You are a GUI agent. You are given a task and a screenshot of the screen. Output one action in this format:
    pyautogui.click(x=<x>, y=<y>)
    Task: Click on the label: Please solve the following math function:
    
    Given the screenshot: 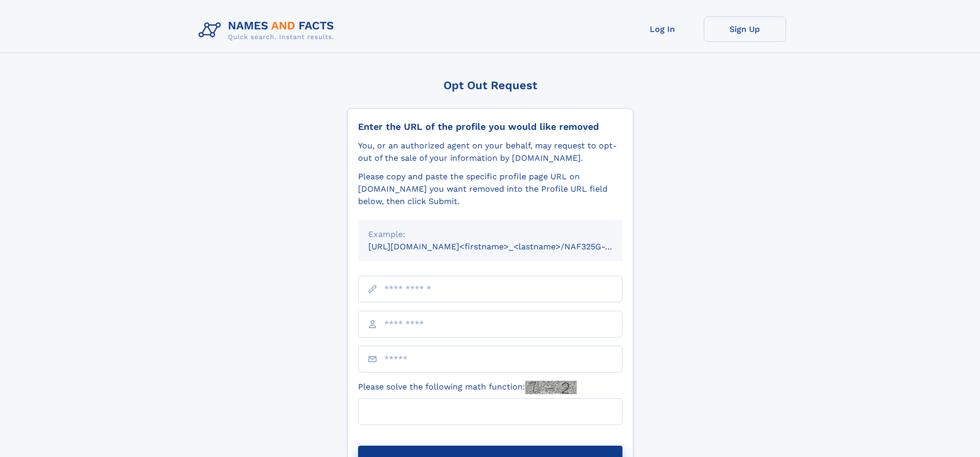 What is the action you would take?
    pyautogui.click(x=467, y=387)
    